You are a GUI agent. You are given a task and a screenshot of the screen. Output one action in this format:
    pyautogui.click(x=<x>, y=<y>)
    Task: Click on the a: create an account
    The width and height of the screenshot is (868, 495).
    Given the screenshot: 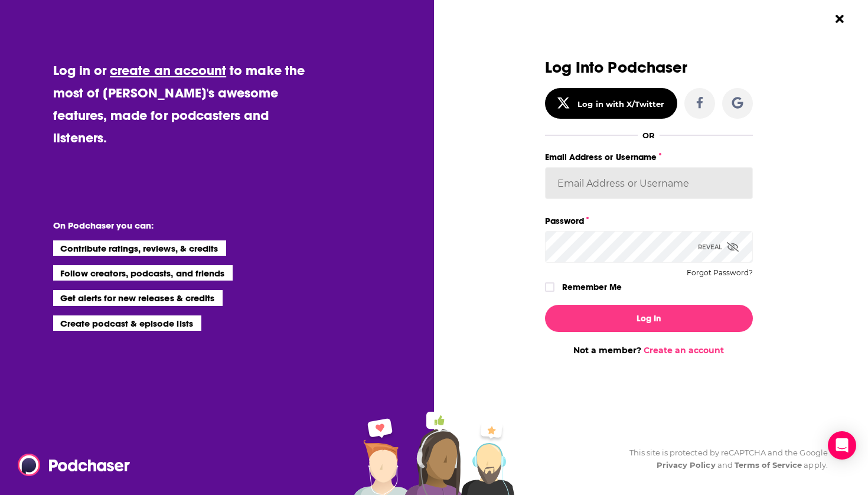 What is the action you would take?
    pyautogui.click(x=168, y=71)
    